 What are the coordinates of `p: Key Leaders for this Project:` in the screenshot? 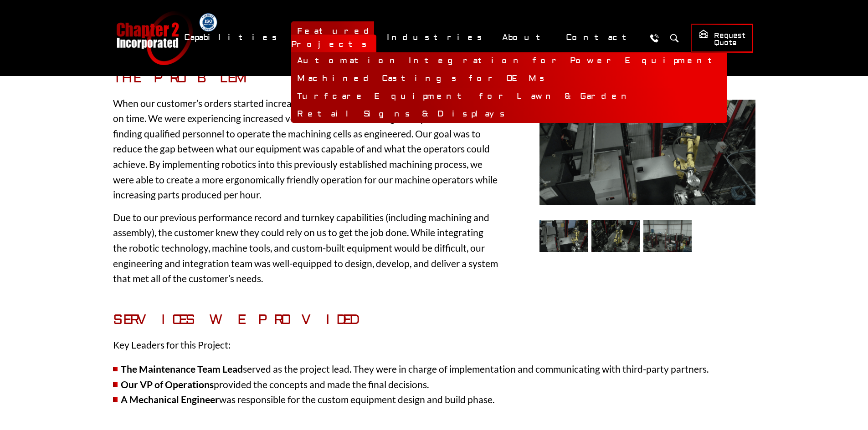 It's located at (434, 345).